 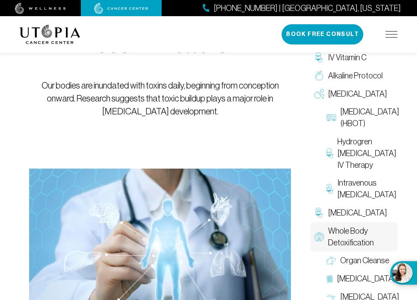 I want to click on img: IV Vitamin C, so click(x=320, y=57).